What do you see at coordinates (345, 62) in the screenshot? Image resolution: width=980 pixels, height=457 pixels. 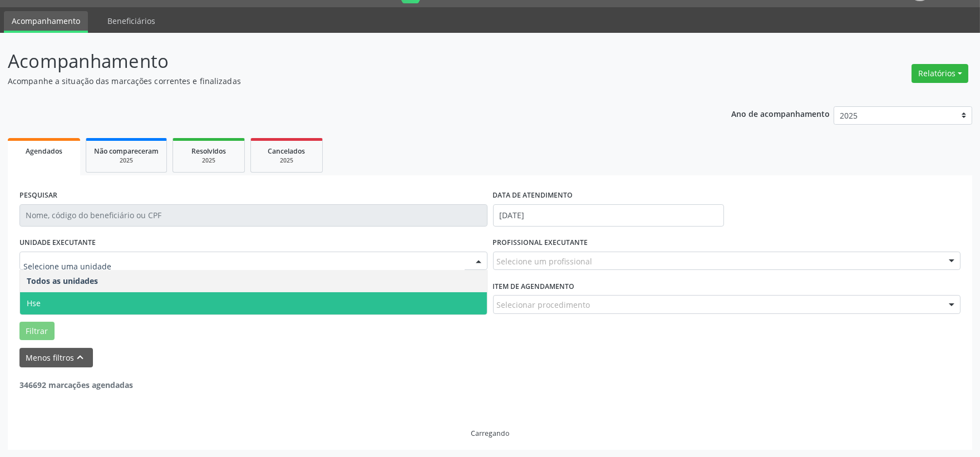 I see `p: Acompanhamento` at bounding box center [345, 62].